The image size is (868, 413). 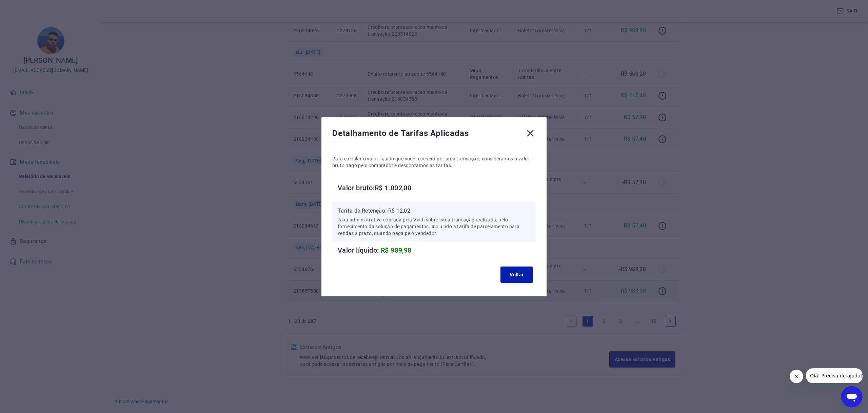 What do you see at coordinates (30, 8) in the screenshot?
I see `span: Olá! Precisa de ajuda?` at bounding box center [30, 8].